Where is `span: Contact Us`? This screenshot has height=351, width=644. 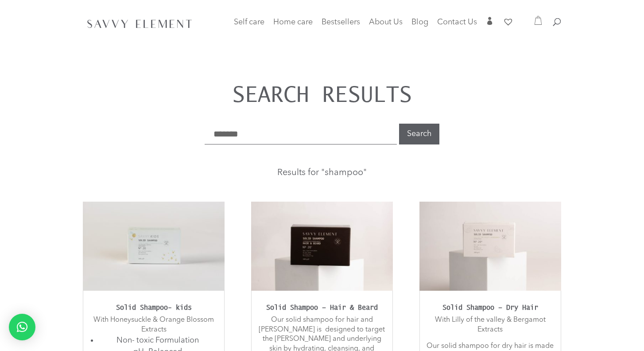
span: Contact Us is located at coordinates (457, 22).